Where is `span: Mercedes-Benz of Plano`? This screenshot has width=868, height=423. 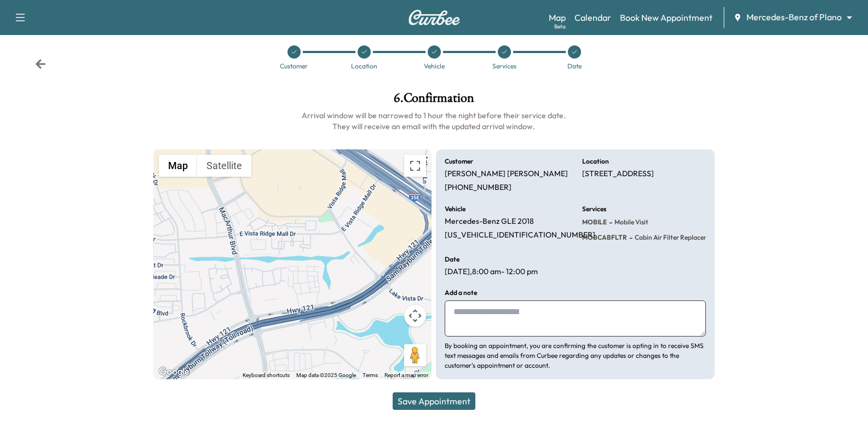 span: Mercedes-Benz of Plano is located at coordinates (794, 17).